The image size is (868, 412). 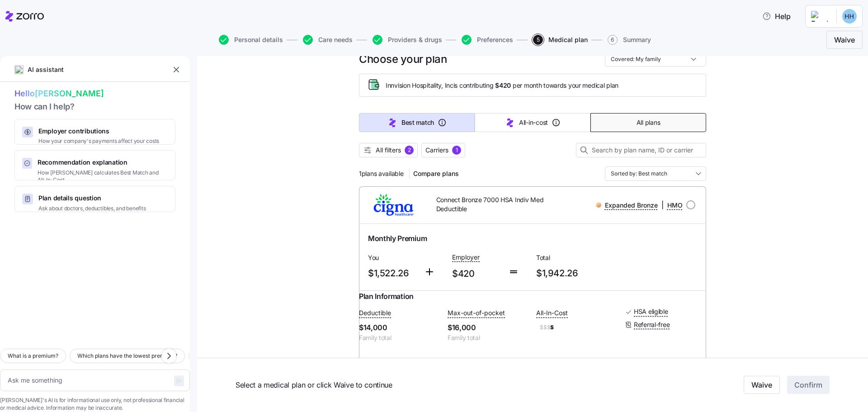 I want to click on span: Employer, so click(x=466, y=257).